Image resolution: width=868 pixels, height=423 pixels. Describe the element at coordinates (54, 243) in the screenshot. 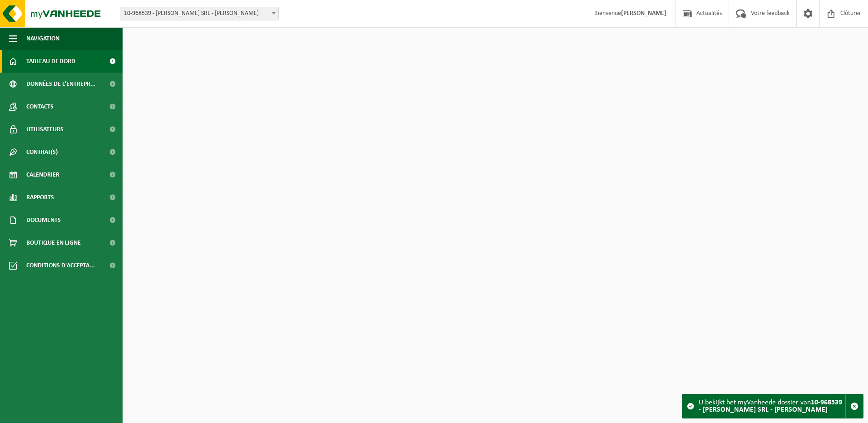

I see `span: Boutique en ligne` at that location.